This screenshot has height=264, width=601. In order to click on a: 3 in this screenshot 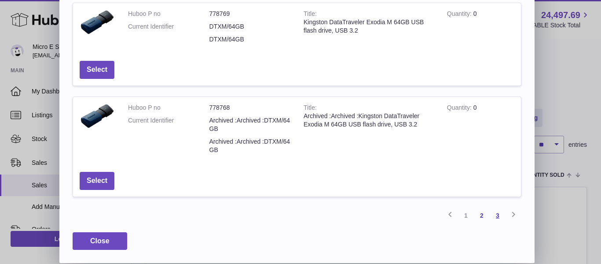, I will do `click(498, 215)`.